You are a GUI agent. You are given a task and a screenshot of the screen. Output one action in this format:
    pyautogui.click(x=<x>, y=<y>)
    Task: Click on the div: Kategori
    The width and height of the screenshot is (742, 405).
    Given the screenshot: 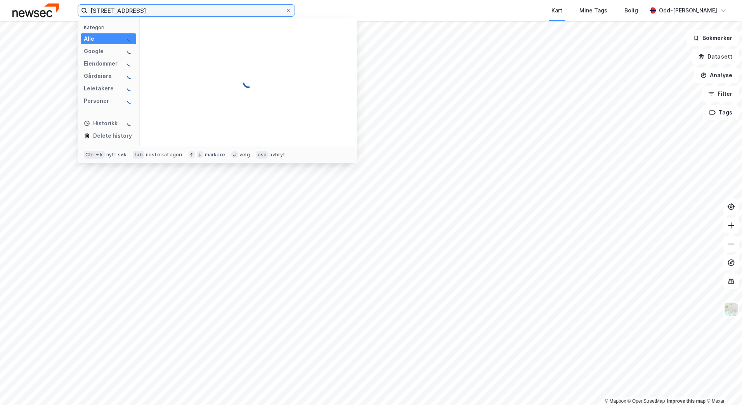 What is the action you would take?
    pyautogui.click(x=110, y=27)
    